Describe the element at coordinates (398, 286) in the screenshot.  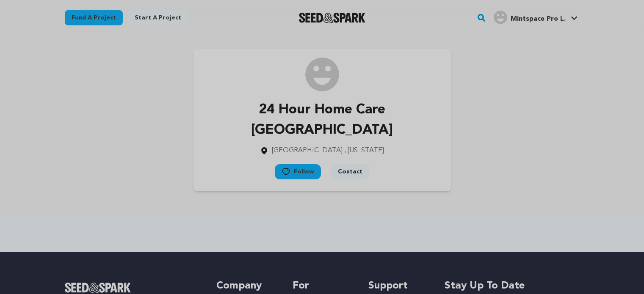
I see `h5: Support` at that location.